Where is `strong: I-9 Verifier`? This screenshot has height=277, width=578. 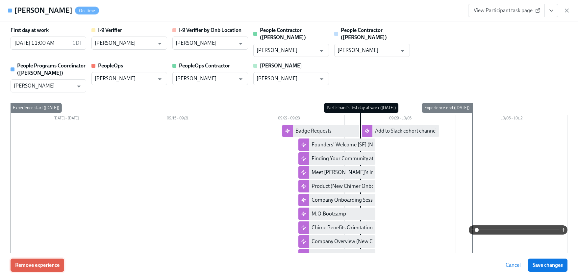 strong: I-9 Verifier is located at coordinates (110, 30).